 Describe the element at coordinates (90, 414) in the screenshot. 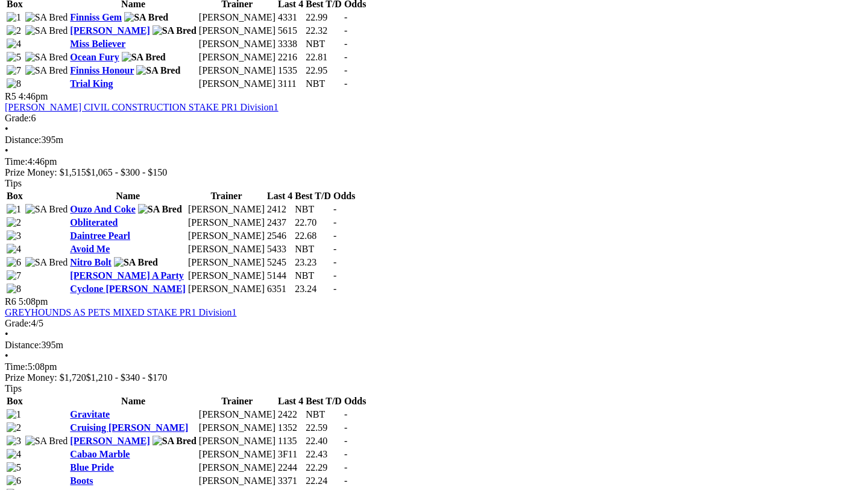

I see `a: Gravitate` at that location.